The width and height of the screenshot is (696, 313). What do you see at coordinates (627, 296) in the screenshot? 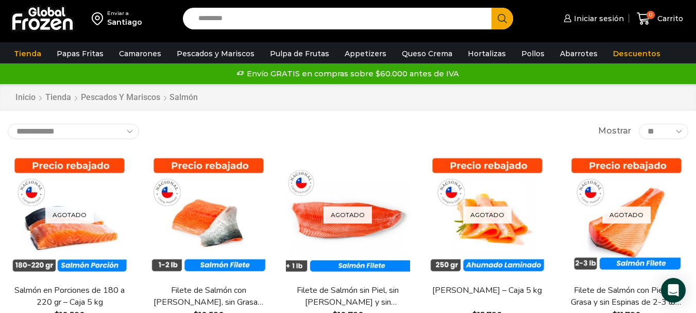
I see `a: Filete de Salmón con Piel, sin Grasa y sin Espinas de 2-3 lb – Premium – Caja 10 kg` at bounding box center [627, 296].